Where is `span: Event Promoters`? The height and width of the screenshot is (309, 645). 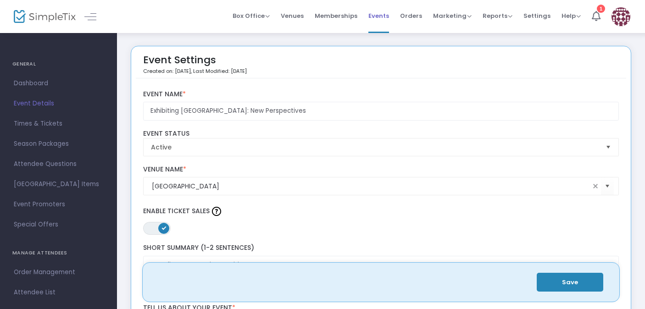
span: Event Promoters is located at coordinates (58, 204).